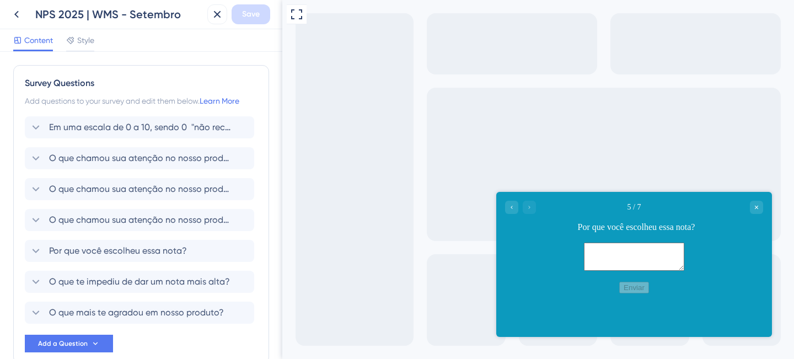 The width and height of the screenshot is (794, 359). I want to click on span: Por que você escolheu essa nota?, so click(118, 251).